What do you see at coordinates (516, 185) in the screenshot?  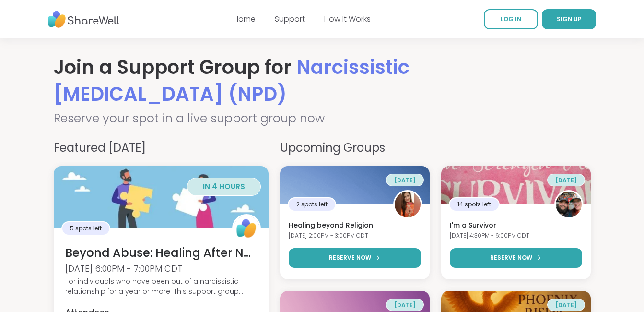 I see `img: I'm a Survivor` at bounding box center [516, 185].